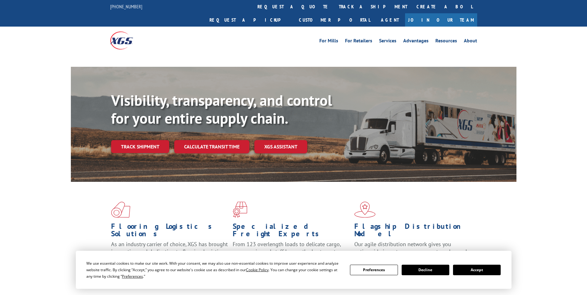 This screenshot has height=295, width=587. Describe the element at coordinates (221, 109) in the screenshot. I see `b: Visibility, transparency, and control for your entire supply chain.` at that location.